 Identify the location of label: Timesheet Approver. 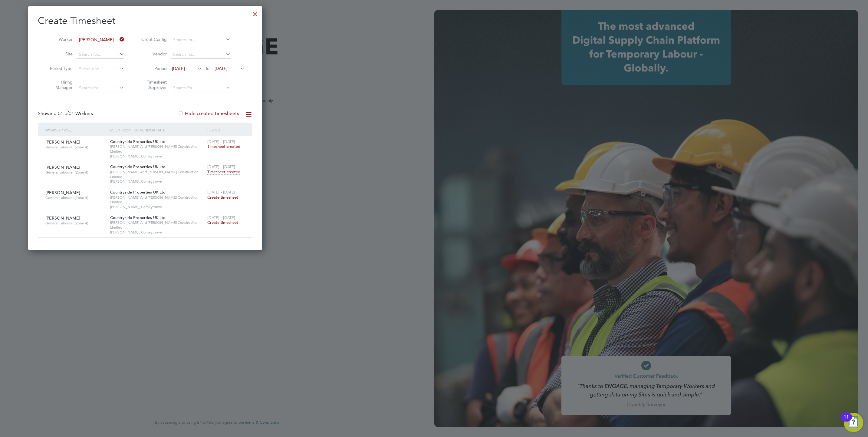
(153, 85).